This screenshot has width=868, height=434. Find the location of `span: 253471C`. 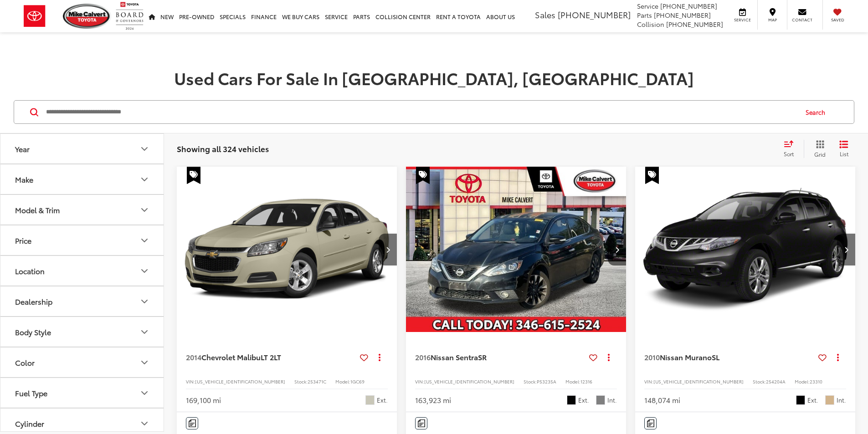

span: 253471C is located at coordinates (316, 381).